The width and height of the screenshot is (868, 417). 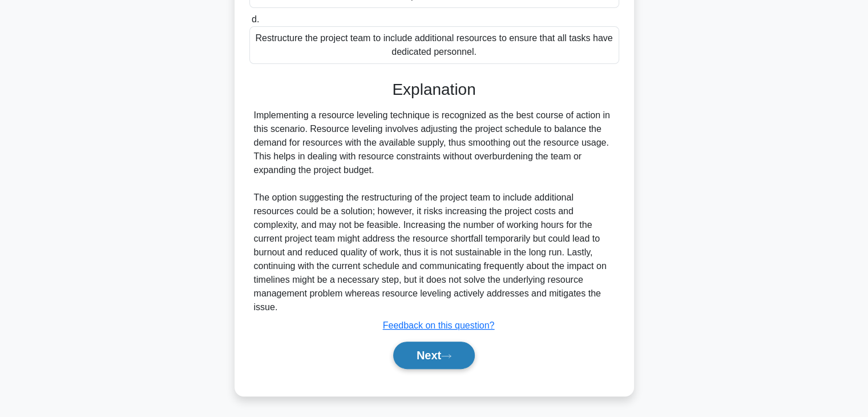 I want to click on div: Restructure the project team to include additional resources to ensure that all tasks have dedica..., so click(x=434, y=45).